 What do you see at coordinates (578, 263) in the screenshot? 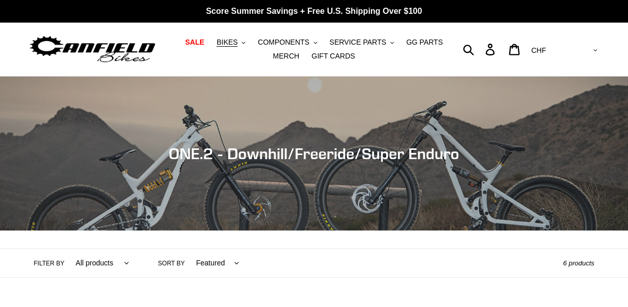
I see `span: 6 products` at bounding box center [578, 263].